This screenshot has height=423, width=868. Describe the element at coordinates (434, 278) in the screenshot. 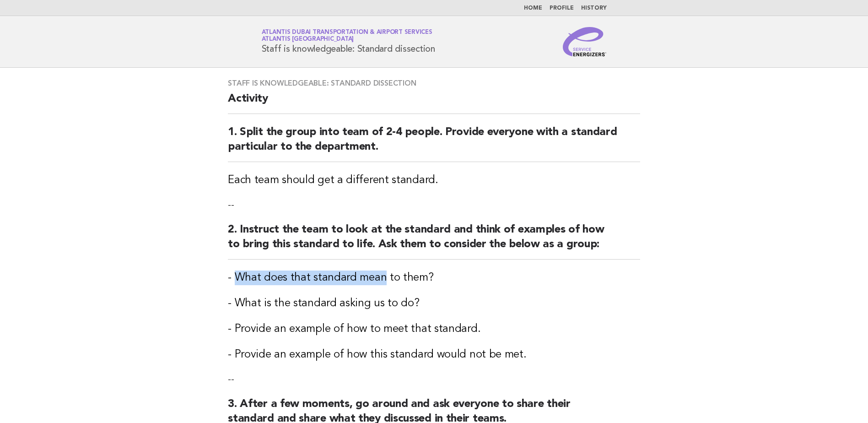

I see `h3: - What does that standard mean to them?` at that location.